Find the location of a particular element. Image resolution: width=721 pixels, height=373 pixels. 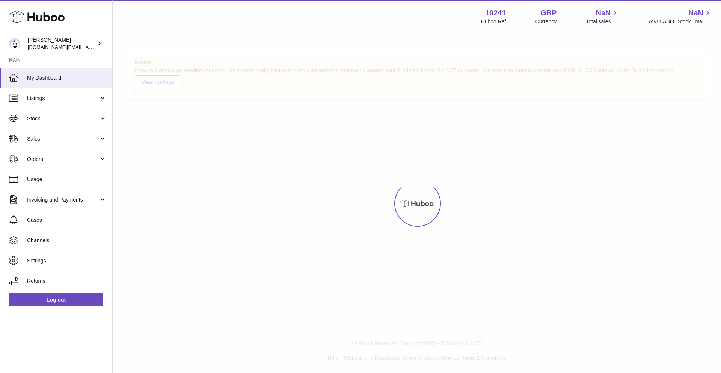

strong: 10241 is located at coordinates (496, 13).